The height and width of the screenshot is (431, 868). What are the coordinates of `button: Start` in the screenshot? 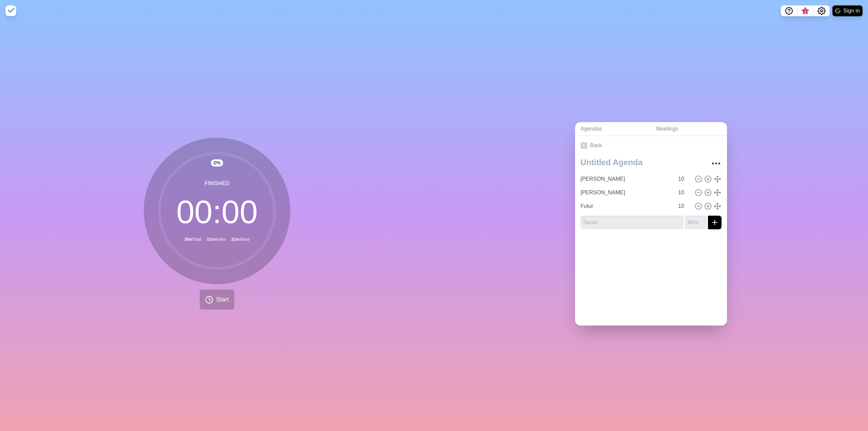 It's located at (217, 299).